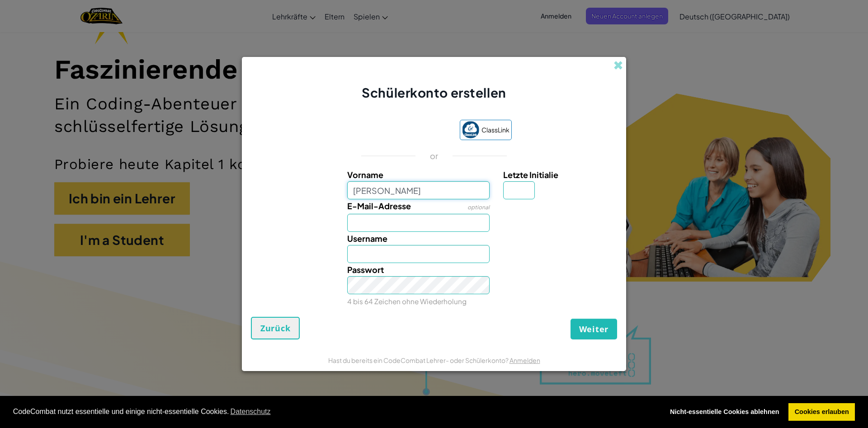 The height and width of the screenshot is (428, 868). What do you see at coordinates (822, 412) in the screenshot?
I see `a: allow cookies` at bounding box center [822, 412].